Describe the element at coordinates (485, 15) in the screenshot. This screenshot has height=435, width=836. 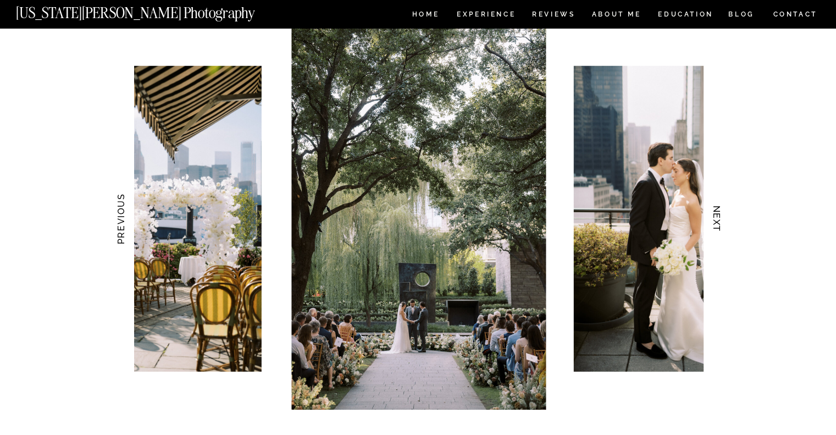
I see `nav: Experience` at that location.